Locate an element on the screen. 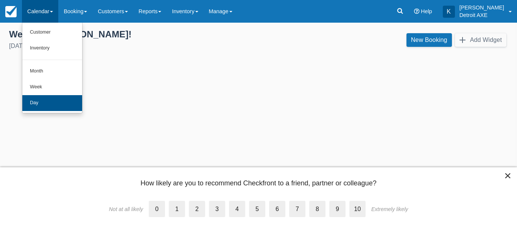  label: 3 is located at coordinates (217, 209).